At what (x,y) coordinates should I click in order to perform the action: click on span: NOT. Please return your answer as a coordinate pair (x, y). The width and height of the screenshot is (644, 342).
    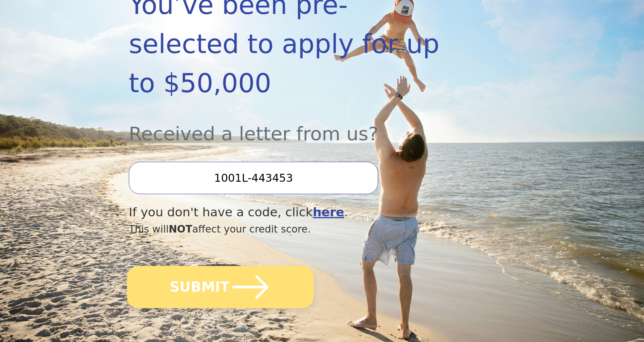
    Looking at the image, I should click on (180, 229).